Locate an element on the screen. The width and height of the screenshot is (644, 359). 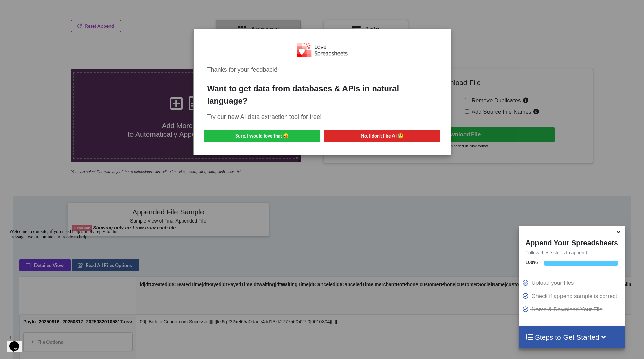
p: Name & Download Your File is located at coordinates (573, 309).